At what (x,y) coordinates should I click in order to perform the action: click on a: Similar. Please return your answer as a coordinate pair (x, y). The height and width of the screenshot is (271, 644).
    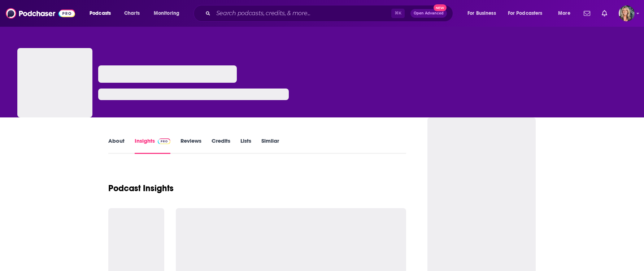
    Looking at the image, I should click on (270, 146).